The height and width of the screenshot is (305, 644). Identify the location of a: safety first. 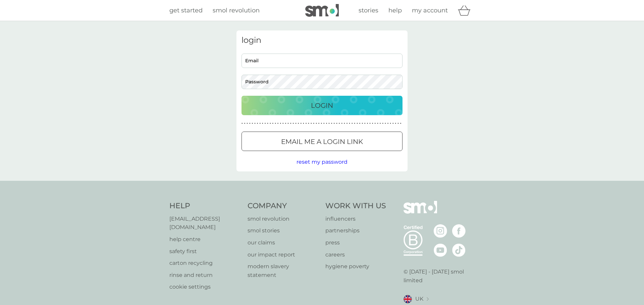
(205, 251).